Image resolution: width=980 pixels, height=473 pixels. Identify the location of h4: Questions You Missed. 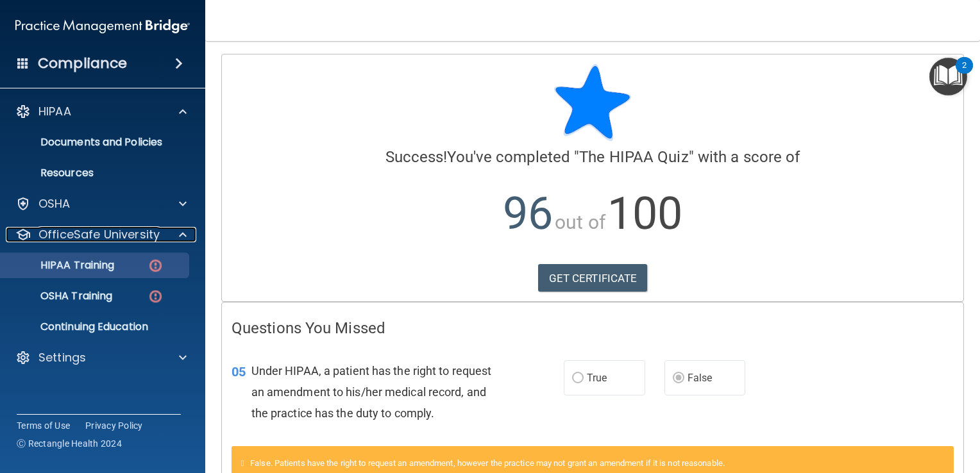
(593, 328).